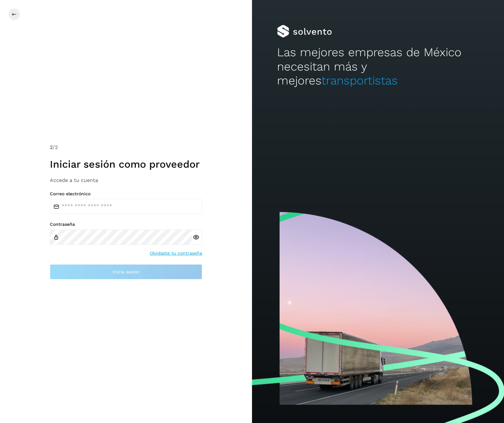 The image size is (504, 423). Describe the element at coordinates (126, 164) in the screenshot. I see `h1: Iniciar sesión como proveedor` at that location.